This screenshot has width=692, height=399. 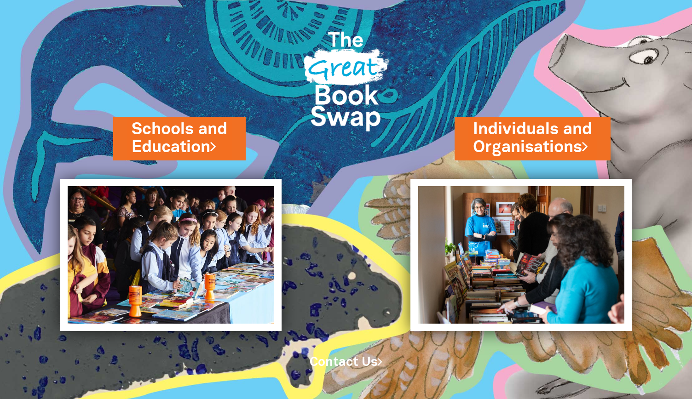 What do you see at coordinates (532, 138) in the screenshot?
I see `a: Individuals andOrganisations` at bounding box center [532, 138].